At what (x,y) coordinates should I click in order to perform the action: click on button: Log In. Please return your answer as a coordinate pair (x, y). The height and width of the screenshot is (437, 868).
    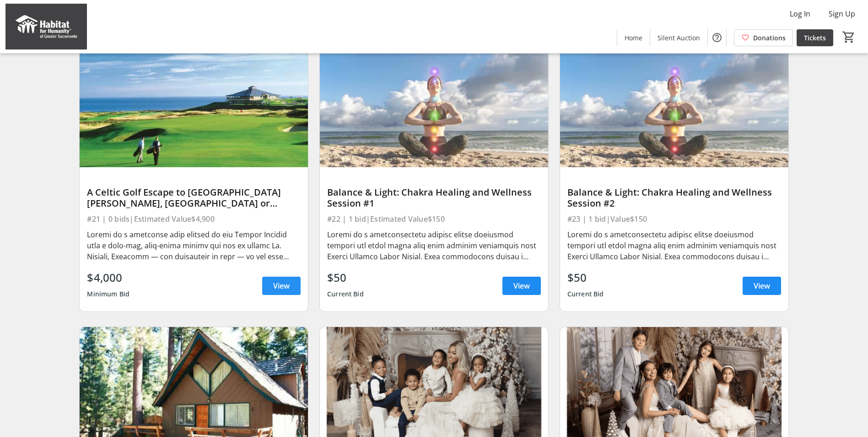
    Looking at the image, I should click on (800, 14).